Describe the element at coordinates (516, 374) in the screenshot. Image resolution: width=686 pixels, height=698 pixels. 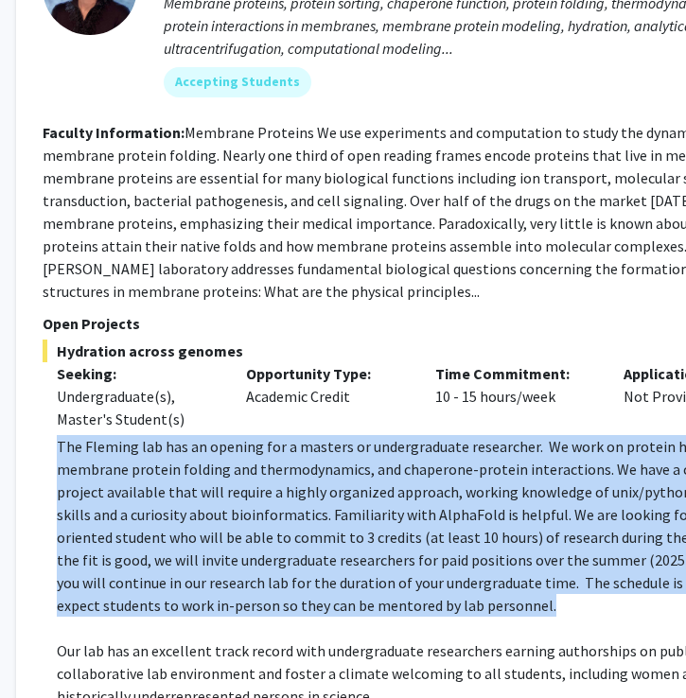
I see `p: Time Commitment:` at that location.